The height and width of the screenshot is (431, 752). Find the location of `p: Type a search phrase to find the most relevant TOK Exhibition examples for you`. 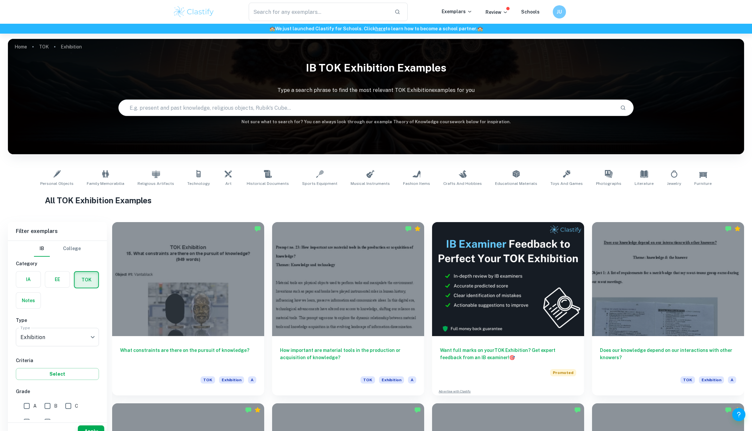

p: Type a search phrase to find the most relevant TOK Exhibition examples for you is located at coordinates (376, 90).